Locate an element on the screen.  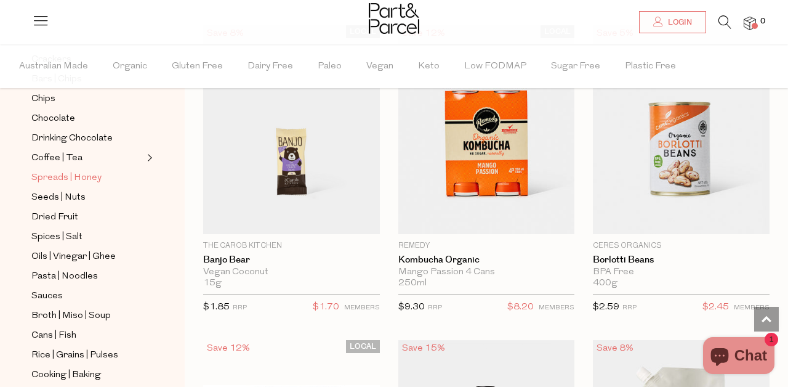
img: Borlotti Beans is located at coordinates (681, 129).